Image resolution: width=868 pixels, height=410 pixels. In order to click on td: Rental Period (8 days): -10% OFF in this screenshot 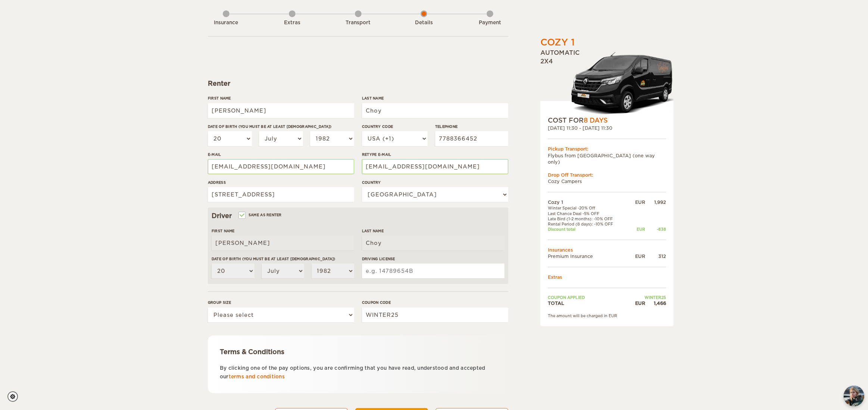, I will do `click(587, 225)`.